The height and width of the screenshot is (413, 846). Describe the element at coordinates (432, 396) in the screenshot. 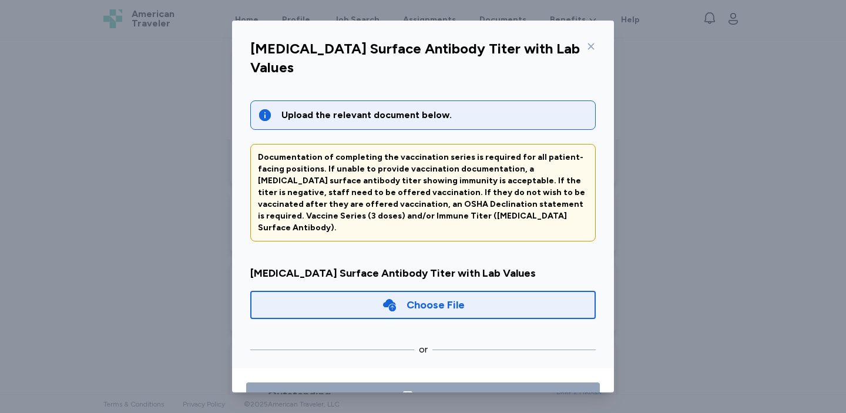

I see `div: Save` at that location.